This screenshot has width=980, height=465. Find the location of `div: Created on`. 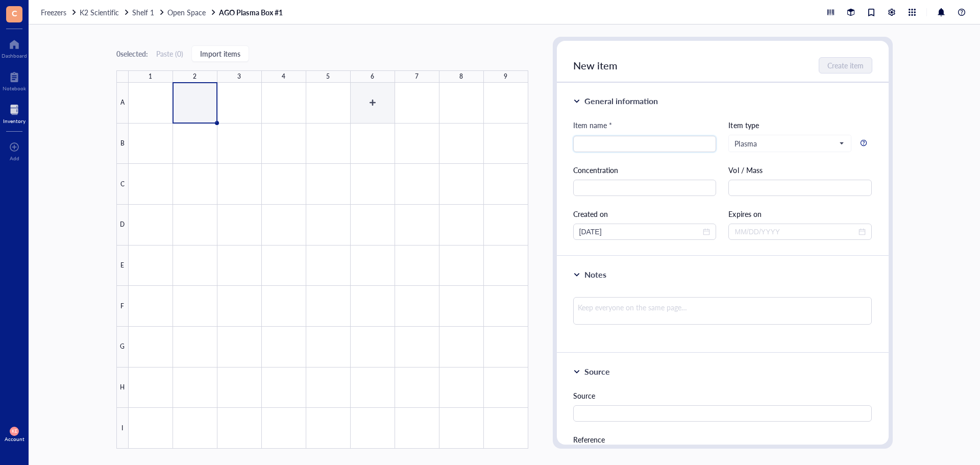

div: Created on is located at coordinates (644, 213).